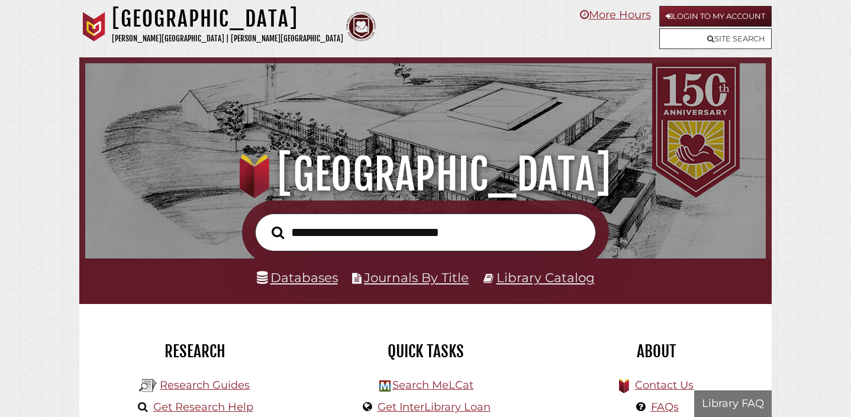  Describe the element at coordinates (297, 278) in the screenshot. I see `a: Databases` at that location.